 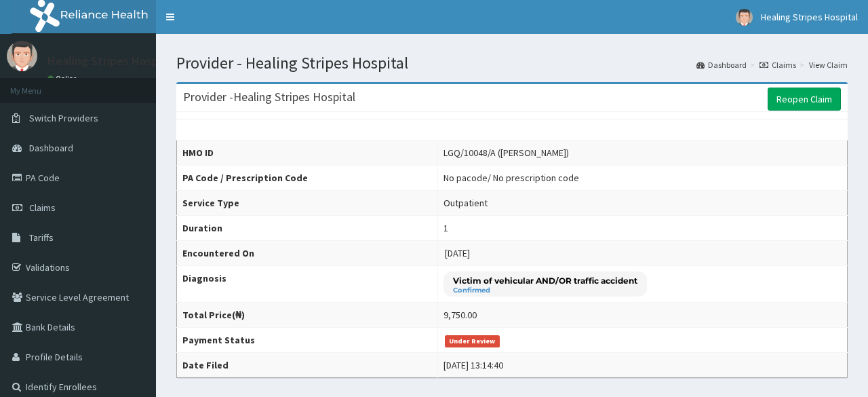 I want to click on span: Under Review, so click(x=472, y=341).